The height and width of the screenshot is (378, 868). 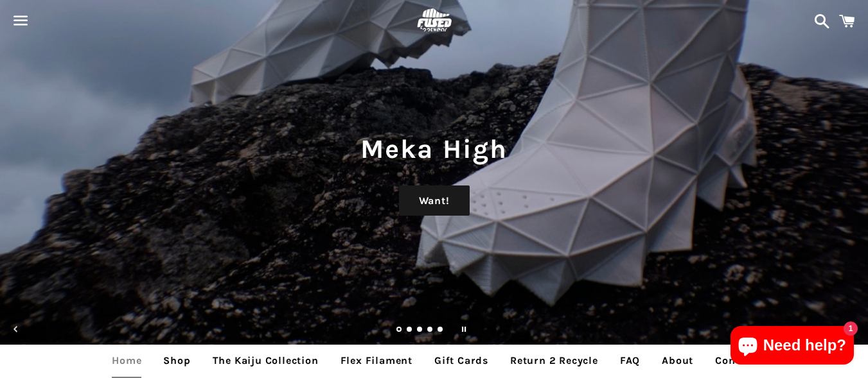 I want to click on a: Contact, so click(x=735, y=361).